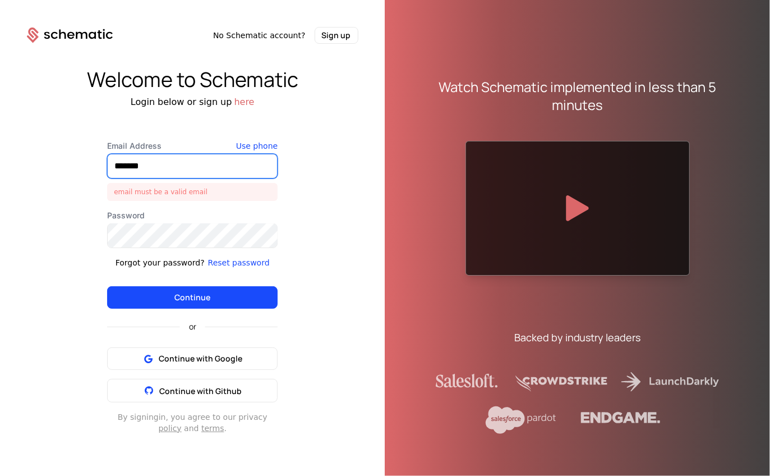 This screenshot has width=770, height=476. I want to click on span: Continue with Google, so click(200, 358).